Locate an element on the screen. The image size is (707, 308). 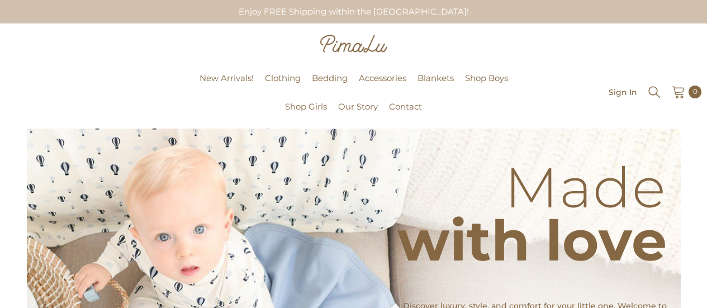
a: Our Story is located at coordinates (358, 114).